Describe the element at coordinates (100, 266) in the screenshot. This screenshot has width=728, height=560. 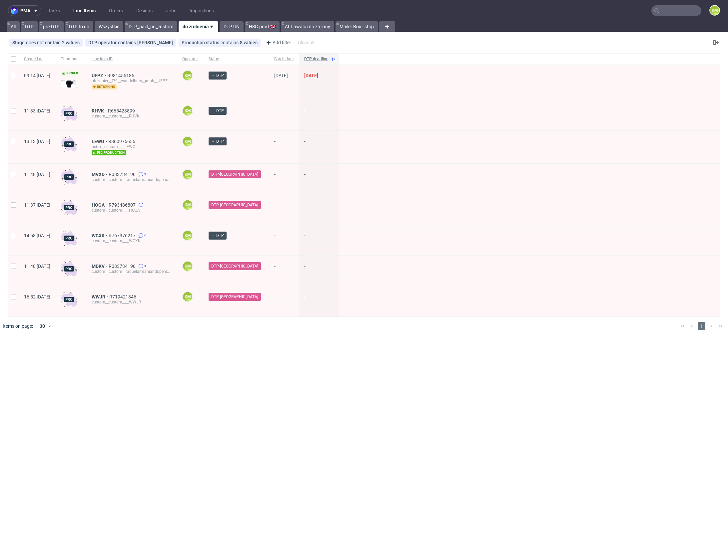
I see `span: MDKV` at that location.